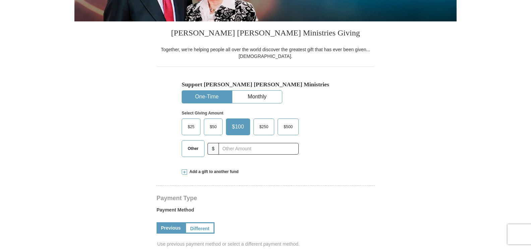 This screenshot has width=531, height=249. Describe the element at coordinates (265, 198) in the screenshot. I see `h4: Payment Type` at that location.